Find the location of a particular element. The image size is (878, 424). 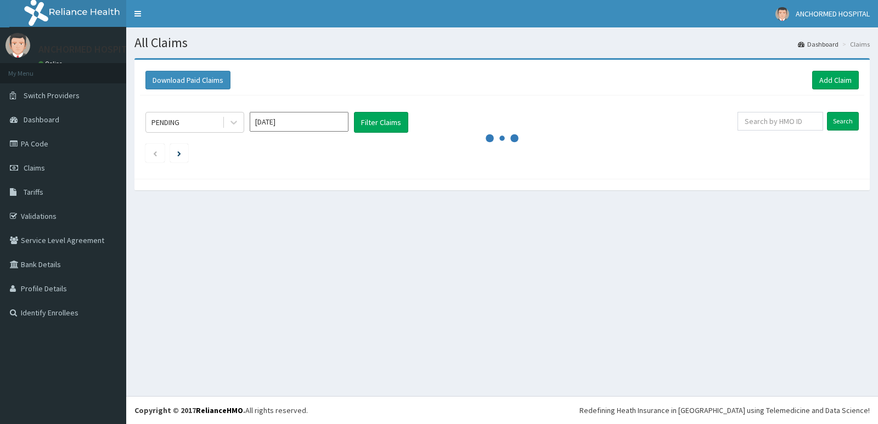

span: Claims is located at coordinates (34, 168).